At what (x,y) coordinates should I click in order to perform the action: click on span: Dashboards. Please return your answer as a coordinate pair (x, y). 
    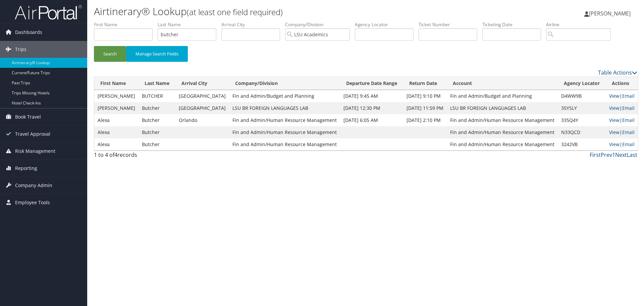
    Looking at the image, I should click on (29, 32).